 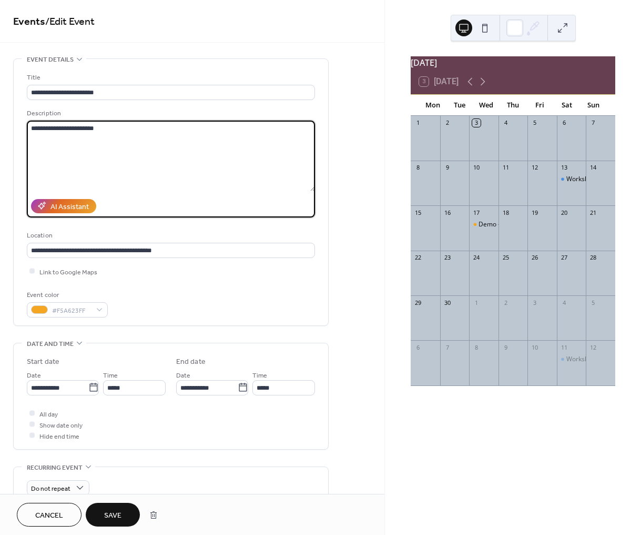 I want to click on div: 13, so click(x=564, y=167).